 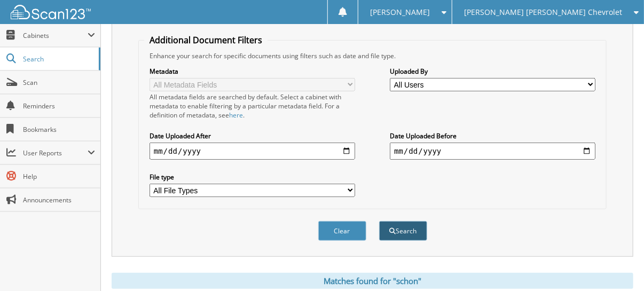 I want to click on button: Search, so click(x=403, y=231).